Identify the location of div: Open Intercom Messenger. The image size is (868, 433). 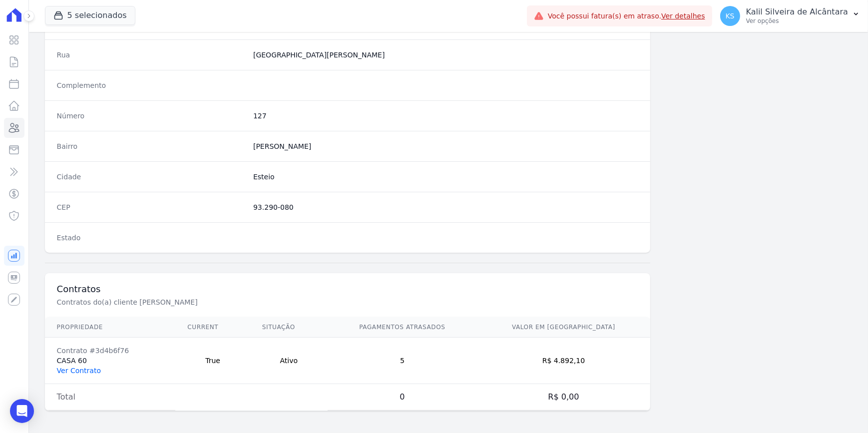
(22, 411).